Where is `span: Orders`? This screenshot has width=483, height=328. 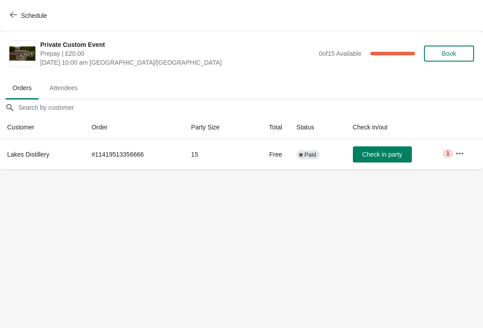
span: Orders is located at coordinates (22, 88).